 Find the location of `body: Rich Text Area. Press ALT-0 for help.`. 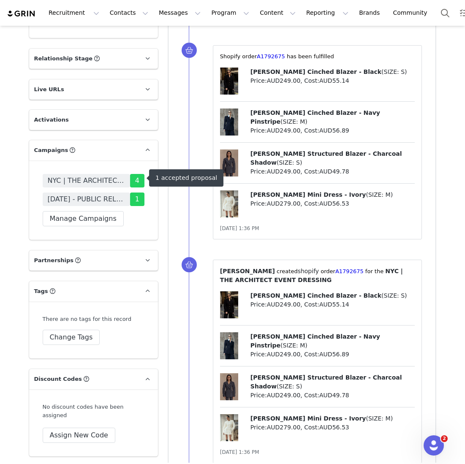

body: Rich Text Area. Press ALT-0 for help. is located at coordinates (122, 11).